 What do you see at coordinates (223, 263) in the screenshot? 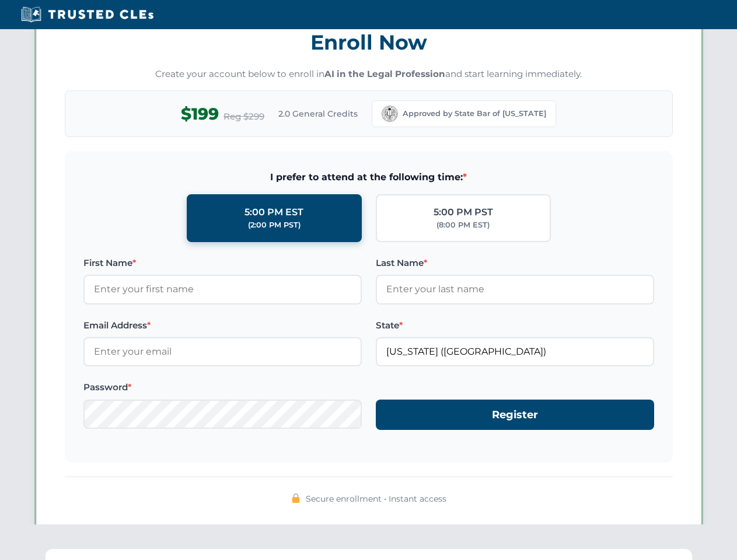
I see `label: First Name` at bounding box center [223, 263].